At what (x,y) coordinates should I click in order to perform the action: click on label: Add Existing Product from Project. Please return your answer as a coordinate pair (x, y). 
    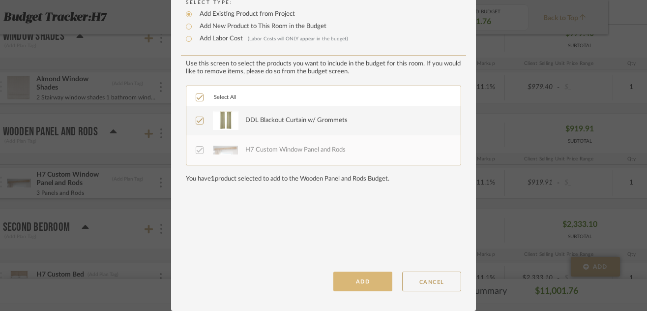
    Looking at the image, I should click on (245, 14).